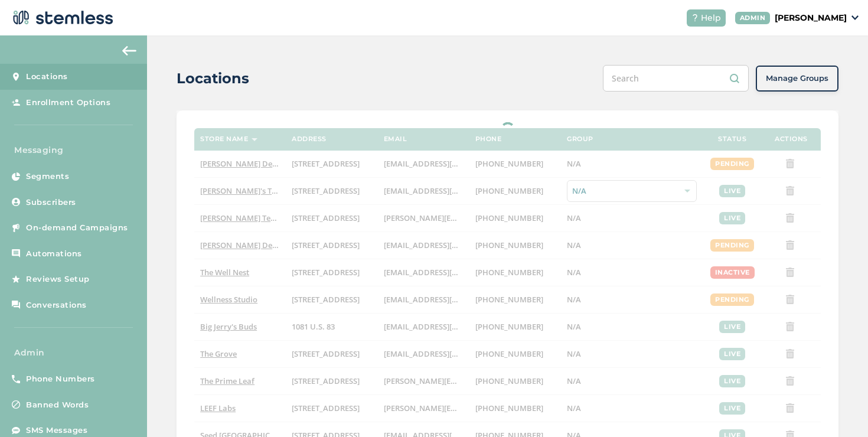 This screenshot has height=437, width=868. I want to click on span: SMS Messages, so click(57, 431).